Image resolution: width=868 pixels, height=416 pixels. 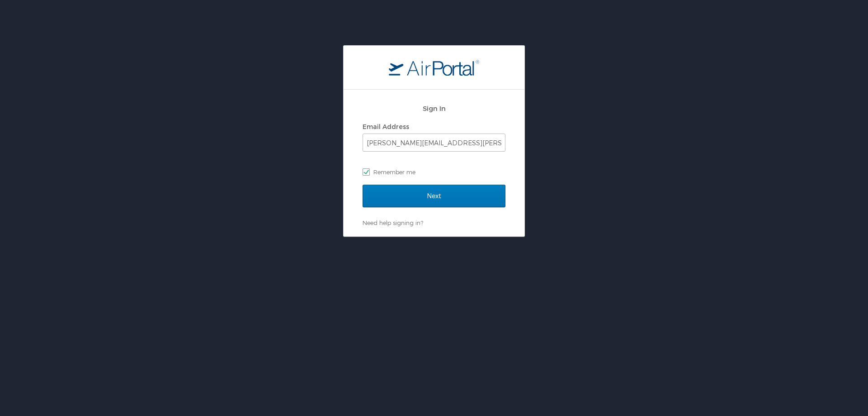 What do you see at coordinates (386, 126) in the screenshot?
I see `label: Email Address` at bounding box center [386, 126].